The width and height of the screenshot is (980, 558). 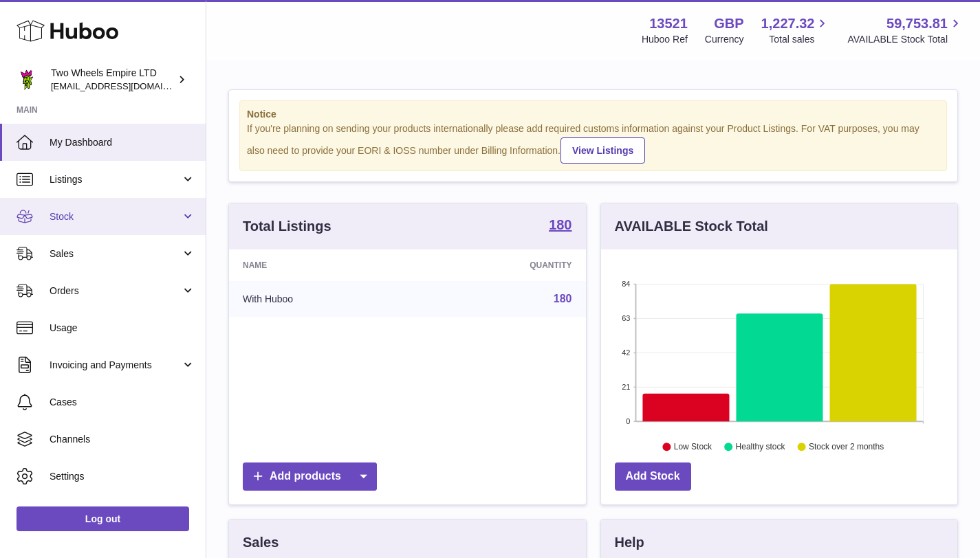 What do you see at coordinates (261, 543) in the screenshot?
I see `h3: Sales` at bounding box center [261, 543].